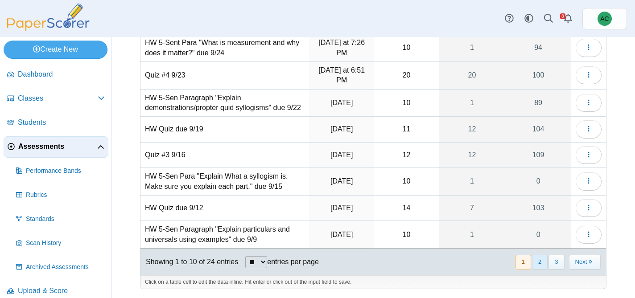  What do you see at coordinates (48, 17) in the screenshot?
I see `img: PaperScorer` at bounding box center [48, 17].